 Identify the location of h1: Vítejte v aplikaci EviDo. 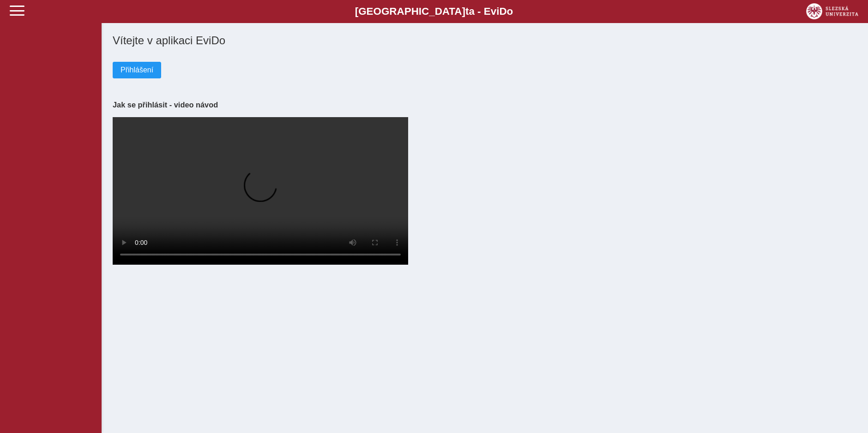
(485, 41).